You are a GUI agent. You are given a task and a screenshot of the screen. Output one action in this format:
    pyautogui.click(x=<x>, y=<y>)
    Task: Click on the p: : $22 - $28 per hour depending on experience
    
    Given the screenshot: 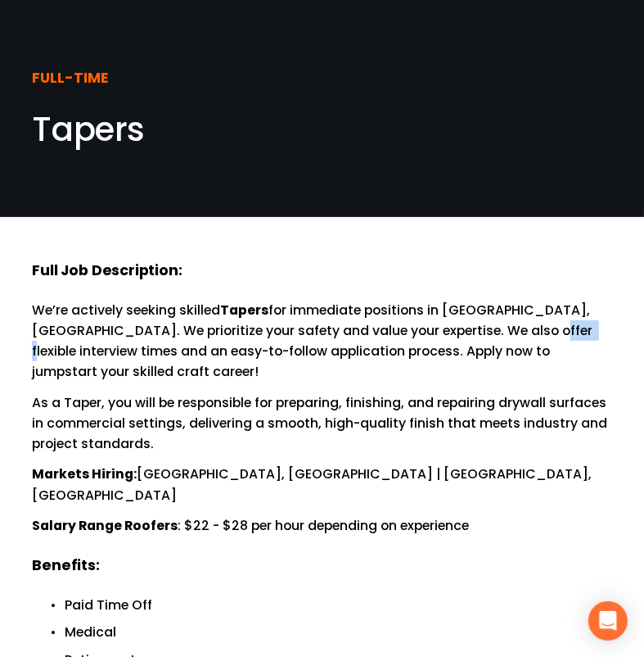 What is the action you would take?
    pyautogui.click(x=322, y=525)
    